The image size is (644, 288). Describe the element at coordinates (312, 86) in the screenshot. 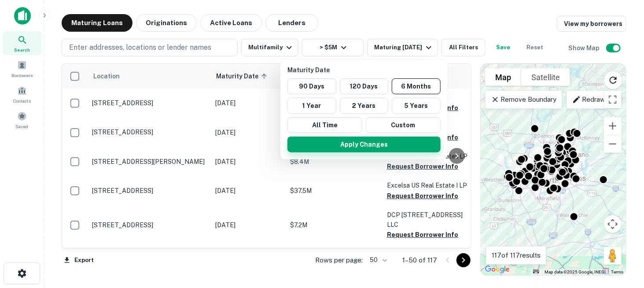

I see `button: 90 Days` at that location.